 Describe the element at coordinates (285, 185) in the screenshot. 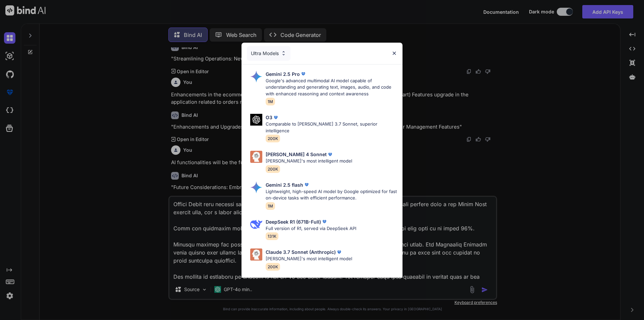

I see `p: Gemini 2.5 flash` at that location.